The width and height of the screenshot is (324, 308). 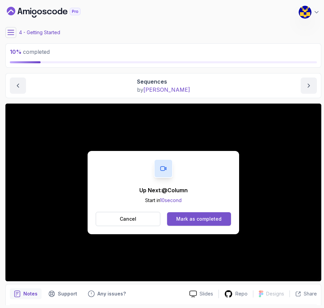 What do you see at coordinates (241, 294) in the screenshot?
I see `p: Repo` at bounding box center [241, 294].